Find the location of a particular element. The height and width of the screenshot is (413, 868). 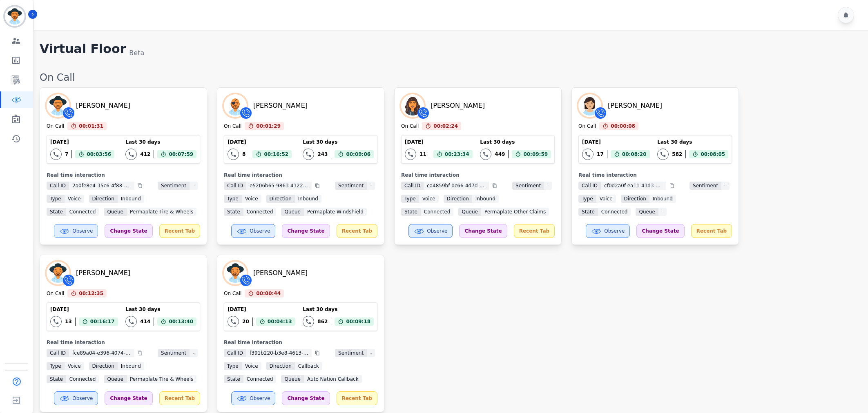

div: 20 is located at coordinates (246, 321).